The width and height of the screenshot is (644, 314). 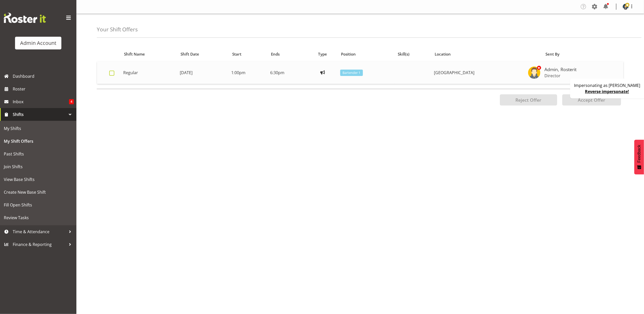 I want to click on button: Accept Offer, so click(x=592, y=100).